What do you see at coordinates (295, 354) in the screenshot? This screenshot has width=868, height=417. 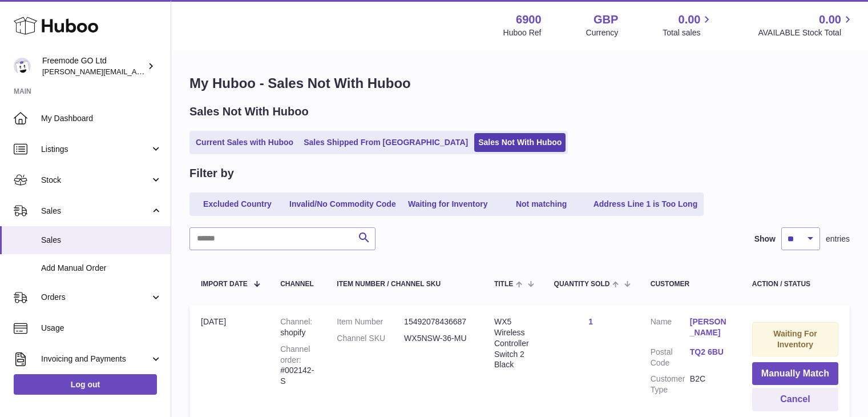 I see `strong: Channel order` at bounding box center [295, 354].